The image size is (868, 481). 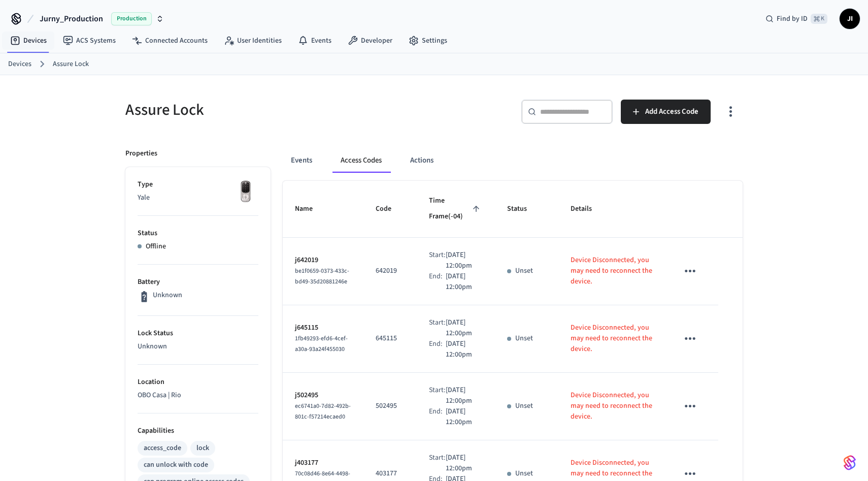 What do you see at coordinates (512, 160) in the screenshot?
I see `div: ant example` at bounding box center [512, 160].